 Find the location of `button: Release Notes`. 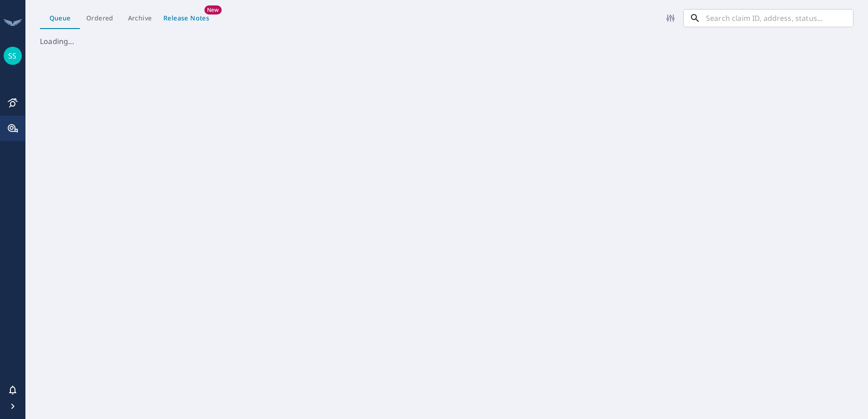

button: Release Notes is located at coordinates (186, 18).